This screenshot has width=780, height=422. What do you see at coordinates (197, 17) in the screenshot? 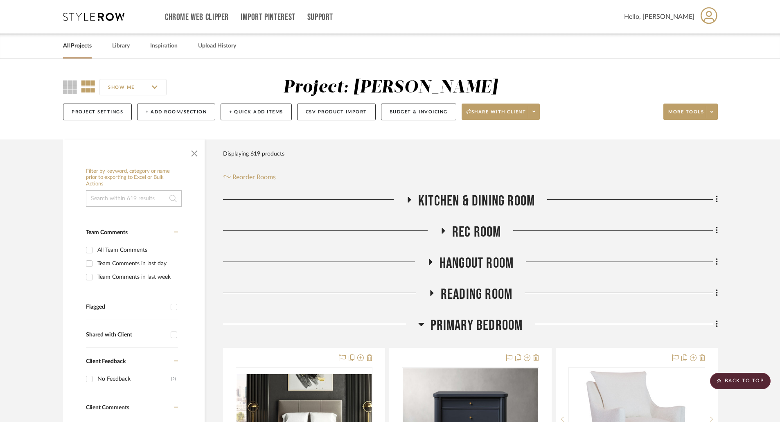
I see `a: Chrome Web Clipper` at bounding box center [197, 17].